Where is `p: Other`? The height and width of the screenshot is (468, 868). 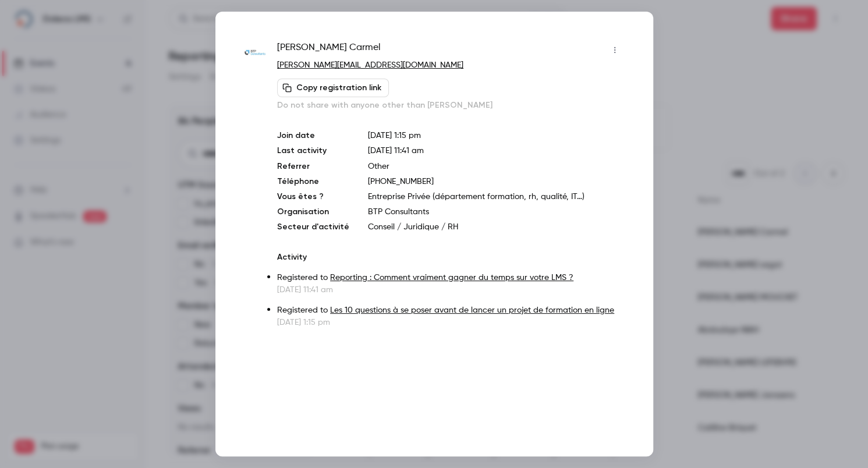
p: Other is located at coordinates (495, 167).